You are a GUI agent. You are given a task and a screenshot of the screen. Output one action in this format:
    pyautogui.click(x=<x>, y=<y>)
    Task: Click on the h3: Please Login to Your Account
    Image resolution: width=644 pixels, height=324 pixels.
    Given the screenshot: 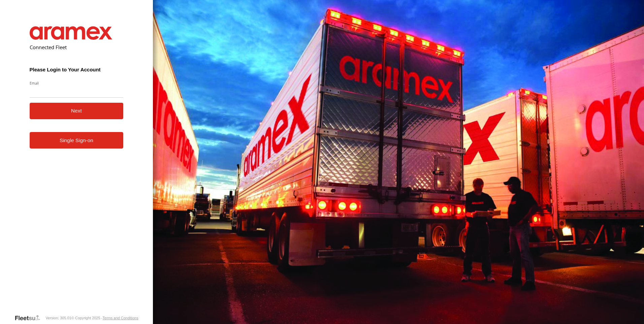 What is the action you would take?
    pyautogui.click(x=76, y=70)
    